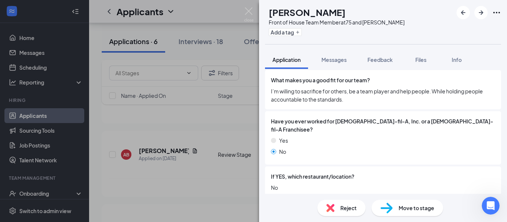 The image size is (507, 222). What do you see at coordinates (380, 60) in the screenshot?
I see `span: Feedback` at bounding box center [380, 60].